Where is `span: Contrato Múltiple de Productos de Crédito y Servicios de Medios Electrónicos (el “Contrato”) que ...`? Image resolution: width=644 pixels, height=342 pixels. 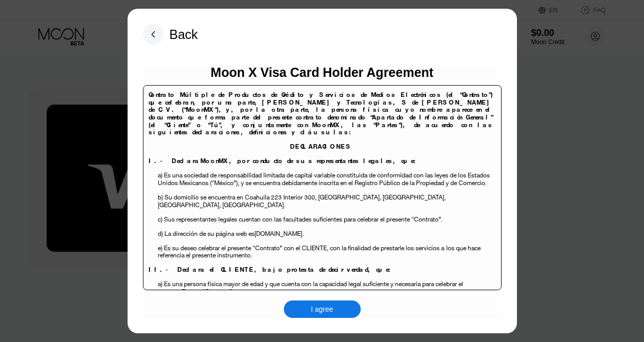
span: Contrato Múltiple de Productos de Crédito y Servicios de Medios Electrónicos (el “Contrato”) que ... is located at coordinates (321, 98).